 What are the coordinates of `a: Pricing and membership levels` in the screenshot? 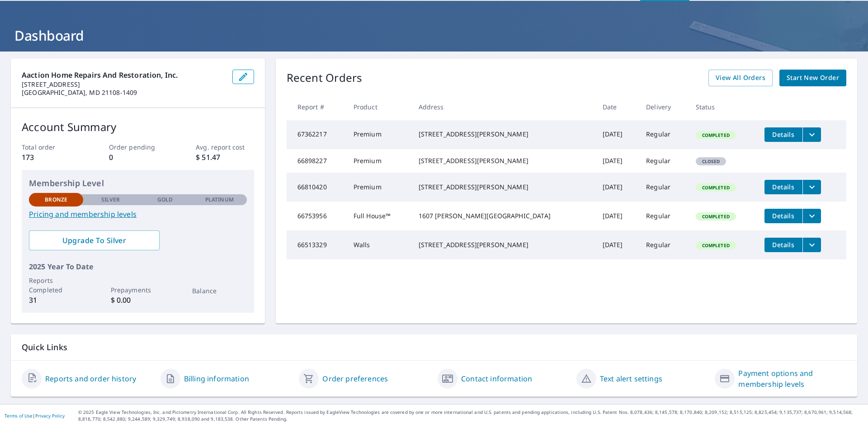 It's located at (138, 214).